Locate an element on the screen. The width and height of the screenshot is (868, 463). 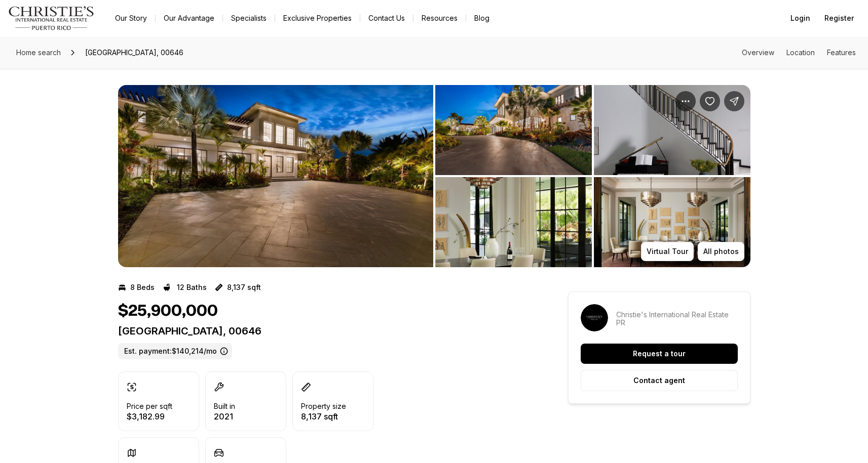
p: 2021 is located at coordinates (225, 416).